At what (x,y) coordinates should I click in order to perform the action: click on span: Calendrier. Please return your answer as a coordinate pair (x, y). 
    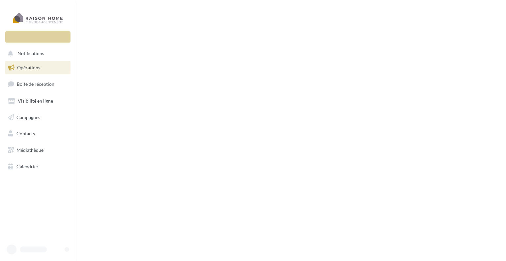
    Looking at the image, I should click on (27, 166).